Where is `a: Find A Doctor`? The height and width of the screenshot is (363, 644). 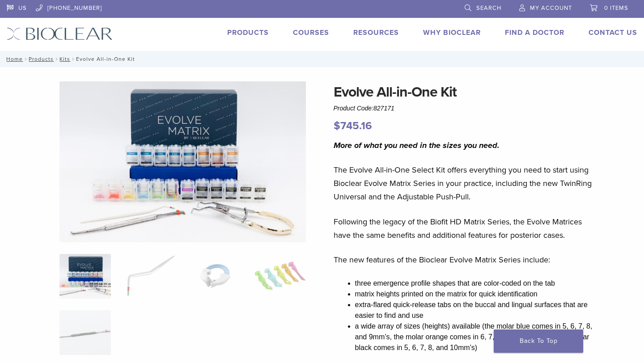 a: Find A Doctor is located at coordinates (534, 32).